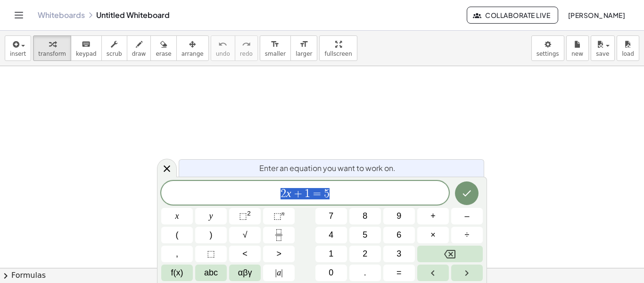 The width and height of the screenshot is (644, 283). I want to click on span: 6, so click(399, 234).